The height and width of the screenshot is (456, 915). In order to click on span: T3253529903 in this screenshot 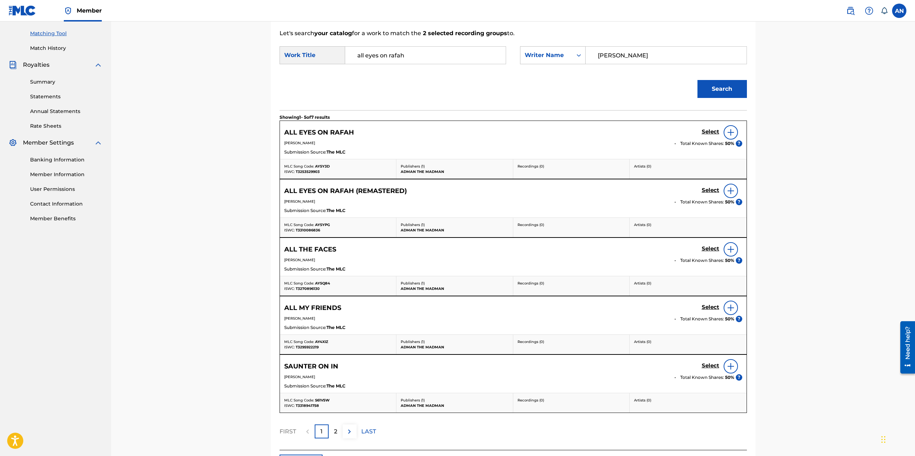, I will do `click(308, 171)`.